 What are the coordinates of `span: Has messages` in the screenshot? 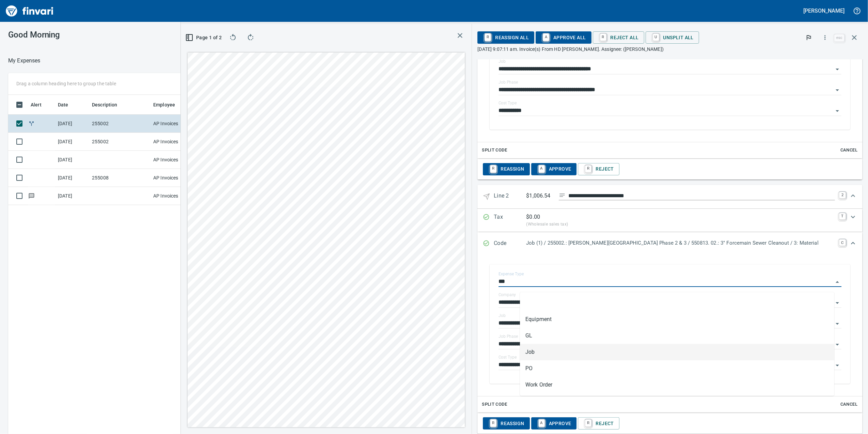 It's located at (31, 196).